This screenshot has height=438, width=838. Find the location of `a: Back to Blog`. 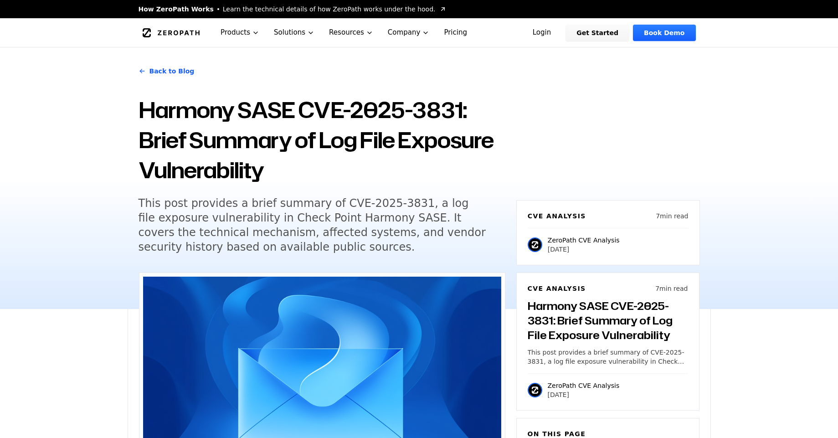

a: Back to Blog is located at coordinates (166, 71).